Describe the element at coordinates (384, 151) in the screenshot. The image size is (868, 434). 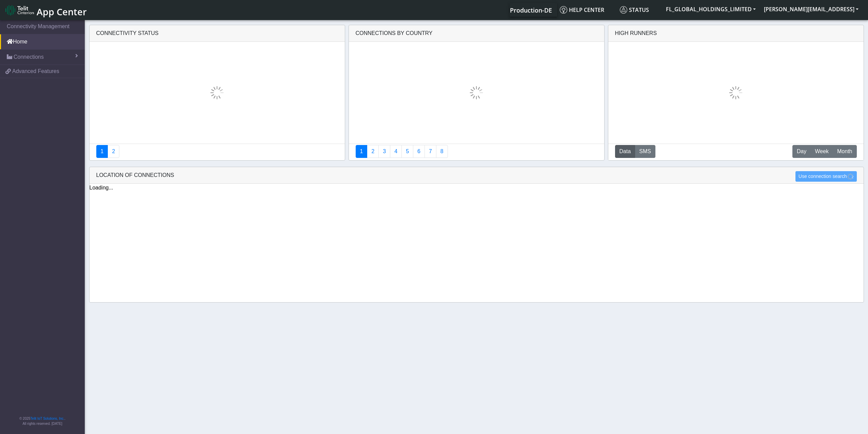
I see `a: Usage per Country` at that location.